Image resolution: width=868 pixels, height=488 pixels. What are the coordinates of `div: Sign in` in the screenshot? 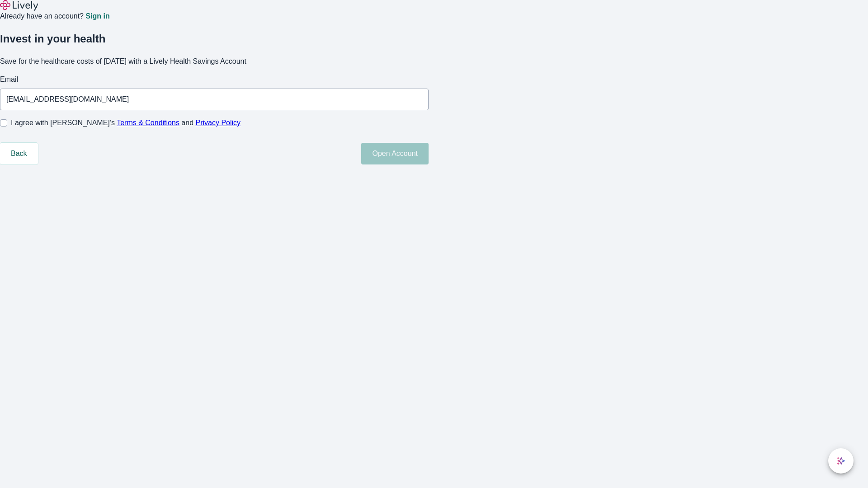 It's located at (98, 16).